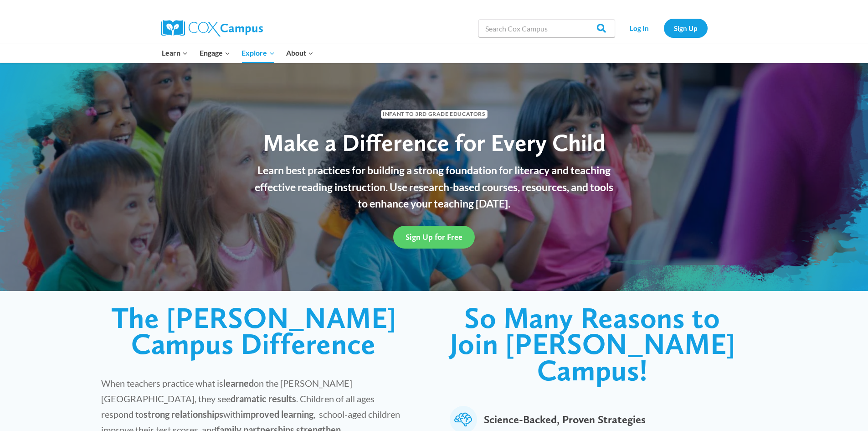 This screenshot has width=868, height=431. I want to click on a: Sign Up for Free, so click(434, 237).